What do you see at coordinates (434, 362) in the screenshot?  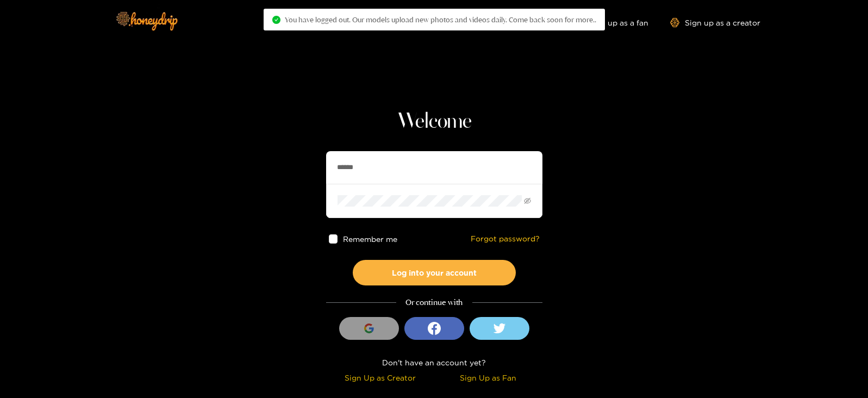 I see `div: Don't have an account yet?` at bounding box center [434, 362].